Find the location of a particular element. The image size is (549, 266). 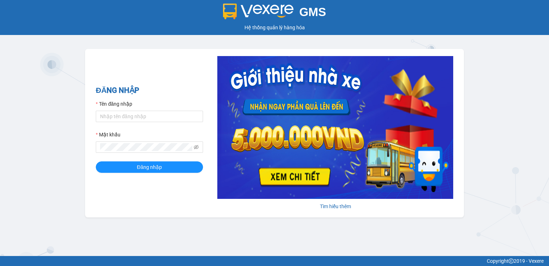

a: GMS is located at coordinates (274, 14).